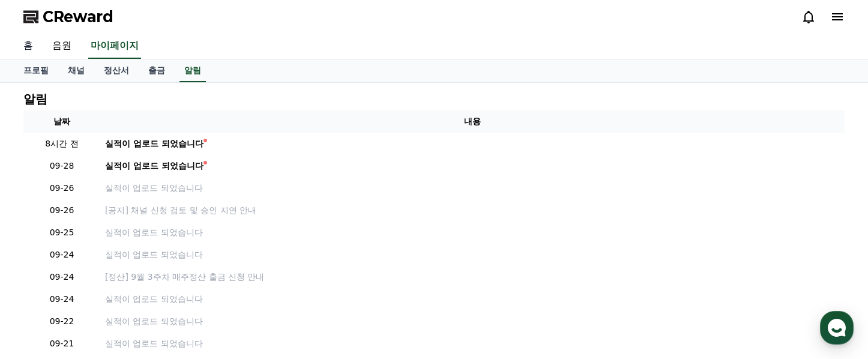  What do you see at coordinates (192, 274) in the screenshot?
I see `a: 설정` at bounding box center [192, 274].